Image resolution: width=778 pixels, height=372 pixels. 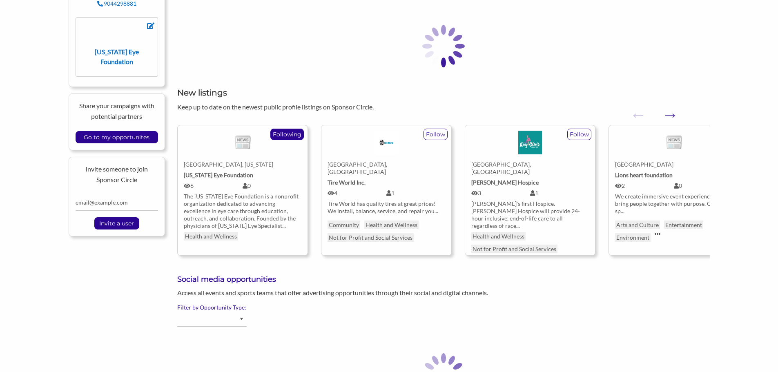 What do you see at coordinates (684, 225) in the screenshot?
I see `p: Entertainment` at bounding box center [684, 225].